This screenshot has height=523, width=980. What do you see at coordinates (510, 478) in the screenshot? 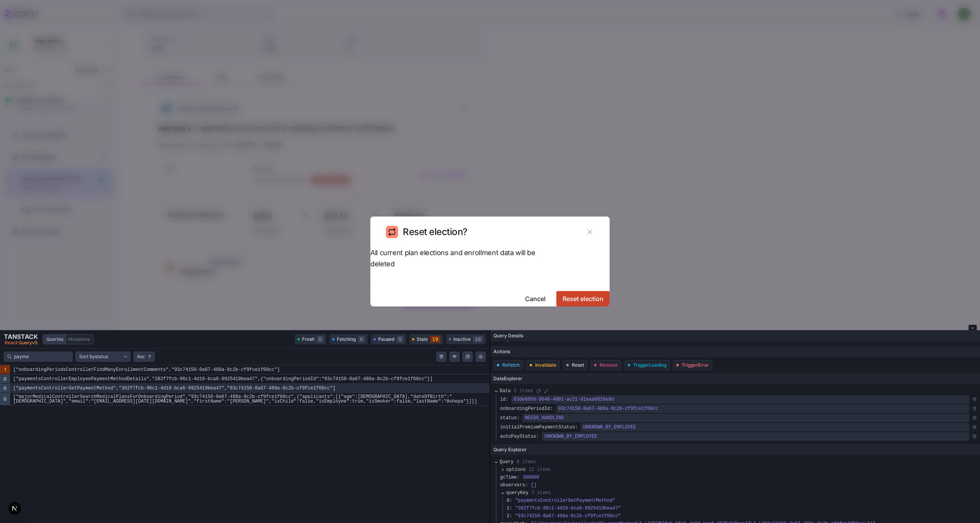
I see `span: gcTime :` at bounding box center [510, 478].